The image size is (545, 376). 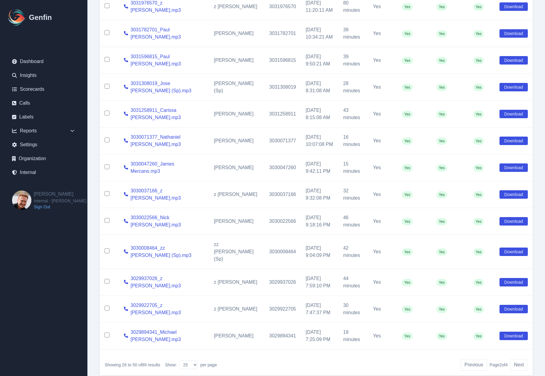 What do you see at coordinates (353, 221) in the screenshot?
I see `td: 46 minutes` at bounding box center [353, 221].